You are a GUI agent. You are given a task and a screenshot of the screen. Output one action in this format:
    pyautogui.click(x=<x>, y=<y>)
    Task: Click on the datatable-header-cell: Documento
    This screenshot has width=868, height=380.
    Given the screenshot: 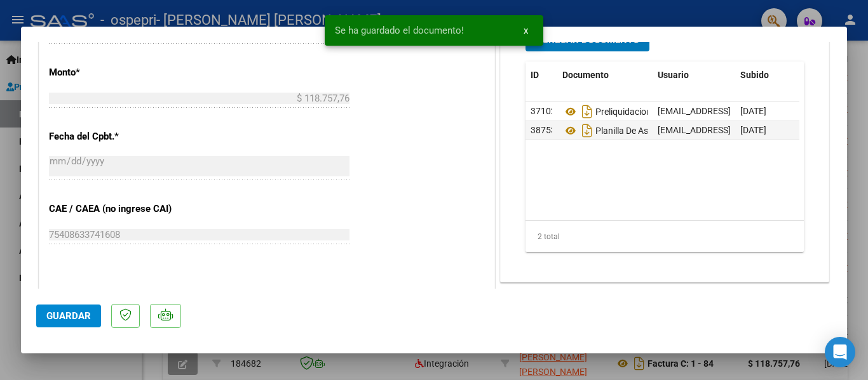 What is the action you would take?
    pyautogui.click(x=605, y=75)
    